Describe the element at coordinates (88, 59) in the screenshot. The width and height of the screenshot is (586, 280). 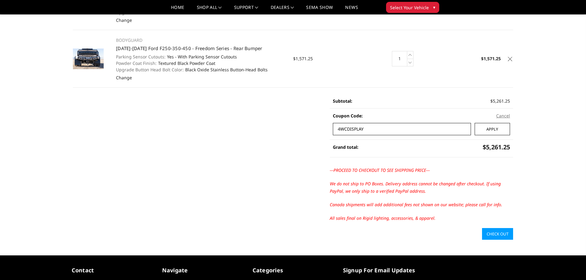
I see `img: 2023-2025 Ford F250-350-450 - Freedom Series - Rear Bumper` at that location.